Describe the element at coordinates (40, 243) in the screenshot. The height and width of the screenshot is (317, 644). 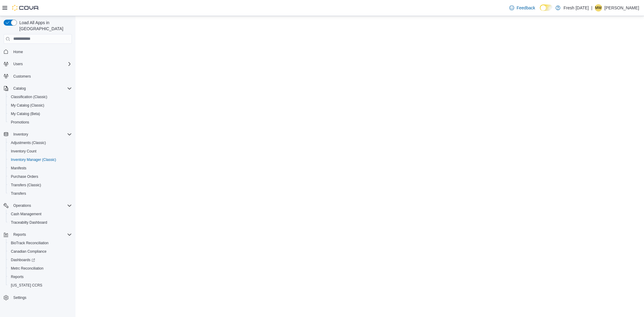
I see `button: BioTrack Reconciliation` at that location.